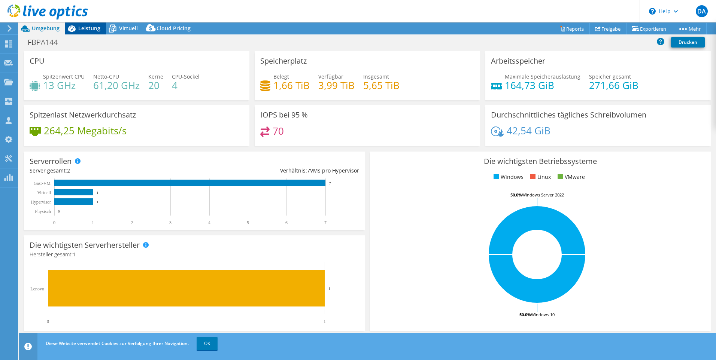 Image resolution: width=716 pixels, height=360 pixels. Describe the element at coordinates (64, 76) in the screenshot. I see `span: Spitzenwert CPU` at that location.